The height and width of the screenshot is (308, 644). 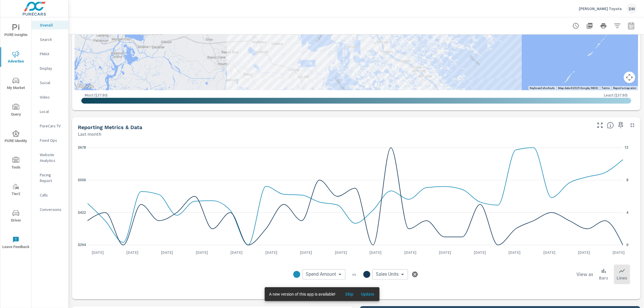 I want to click on a: Open this area in Google Maps (opens a new window), so click(x=85, y=87).